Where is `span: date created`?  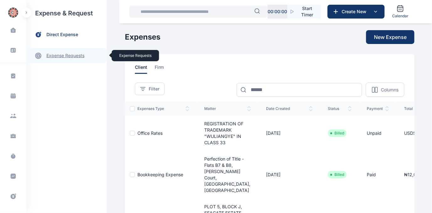 span: date created is located at coordinates (289, 109).